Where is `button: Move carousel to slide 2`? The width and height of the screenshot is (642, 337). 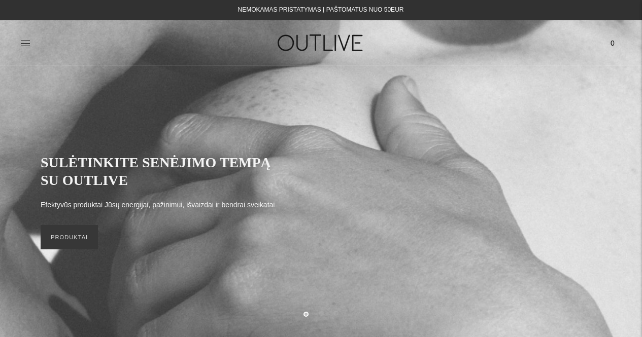 button: Move carousel to slide 2 is located at coordinates (321, 313).